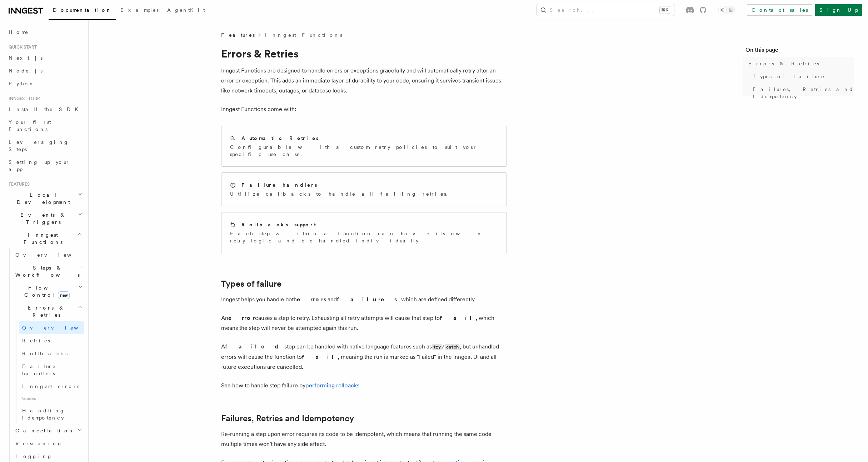 The width and height of the screenshot is (868, 462). Describe the element at coordinates (364, 146) in the screenshot. I see `a: Automatic RetriesConfigurable with a custom retry policies to suit your specific use case.` at that location.